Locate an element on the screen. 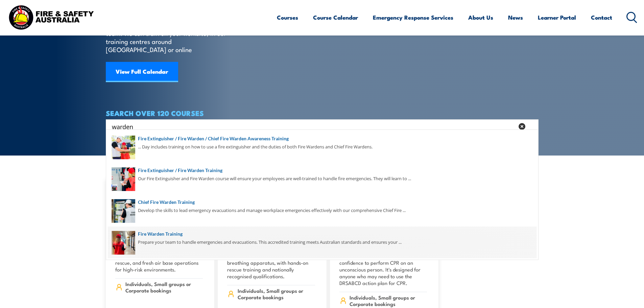 This screenshot has width=644, height=308. a: View Full Calendar is located at coordinates (142, 72).